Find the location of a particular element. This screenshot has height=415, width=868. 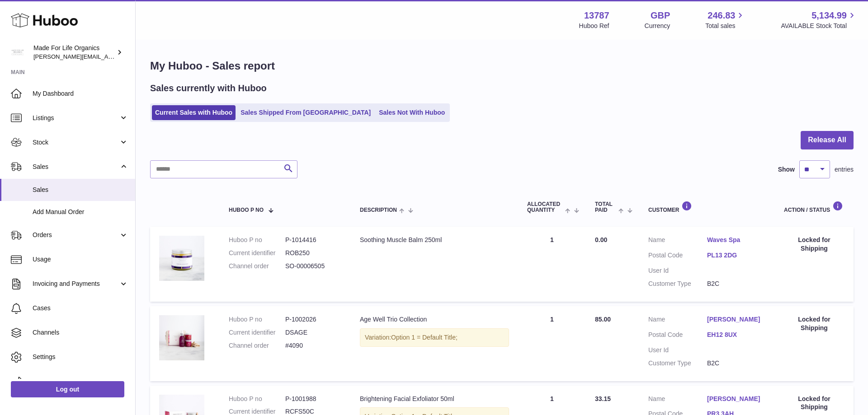

span: Total paid is located at coordinates (605, 207).